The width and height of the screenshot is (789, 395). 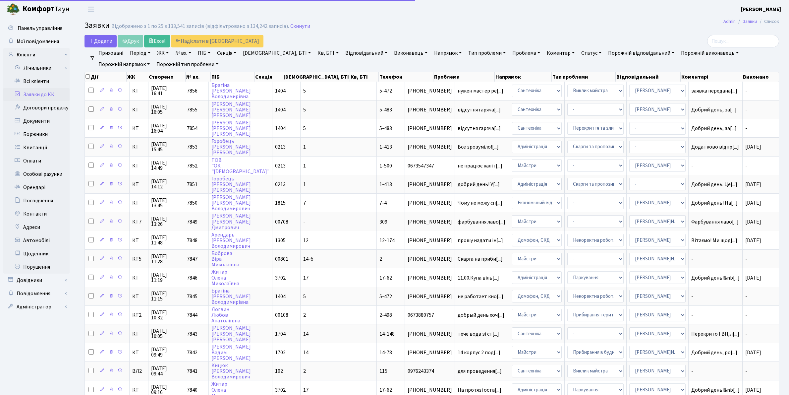 I want to click on th: ПІБ, so click(x=233, y=77).